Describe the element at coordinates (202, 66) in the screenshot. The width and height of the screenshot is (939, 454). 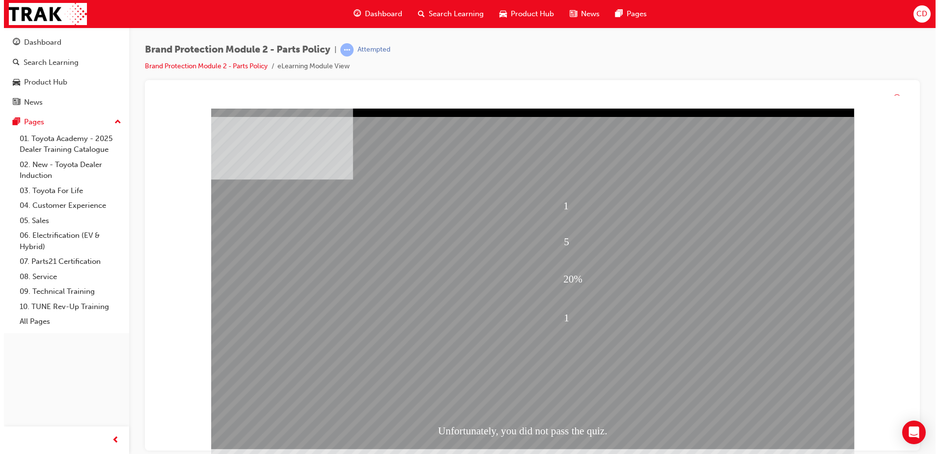
I see `a: Brand Protection Module 2 - Parts Policy` at that location.